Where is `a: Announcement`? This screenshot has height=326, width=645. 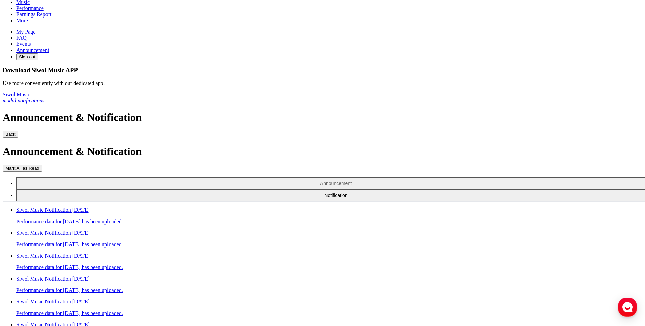 a: Announcement is located at coordinates (33, 50).